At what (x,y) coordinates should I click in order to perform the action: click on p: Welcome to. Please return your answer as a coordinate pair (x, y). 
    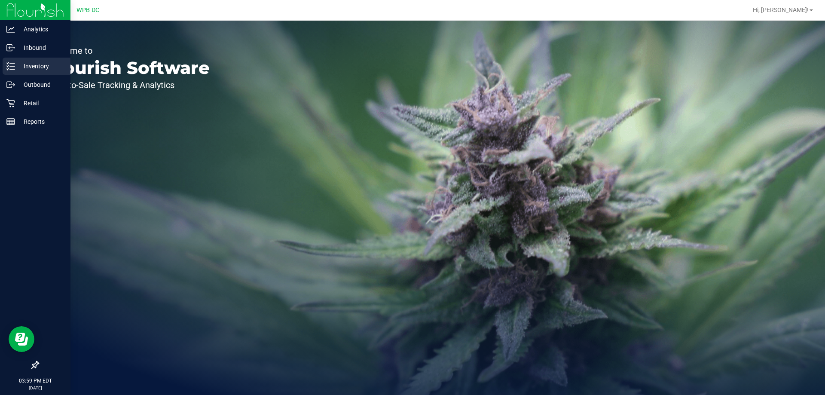
    Looking at the image, I should click on (128, 51).